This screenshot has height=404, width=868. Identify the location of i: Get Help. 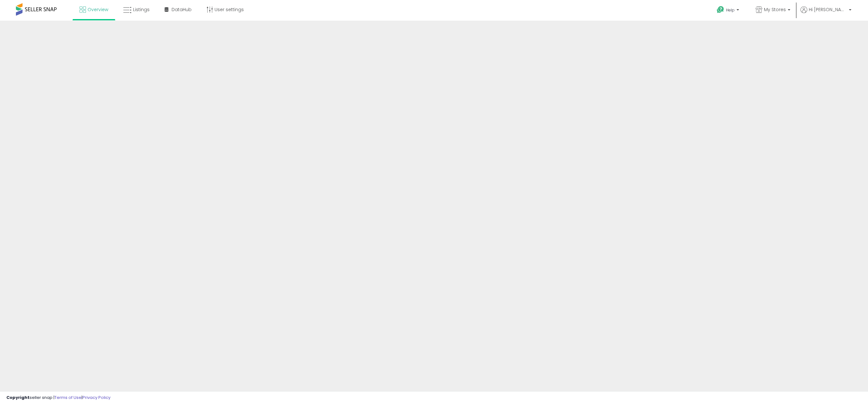
(720, 10).